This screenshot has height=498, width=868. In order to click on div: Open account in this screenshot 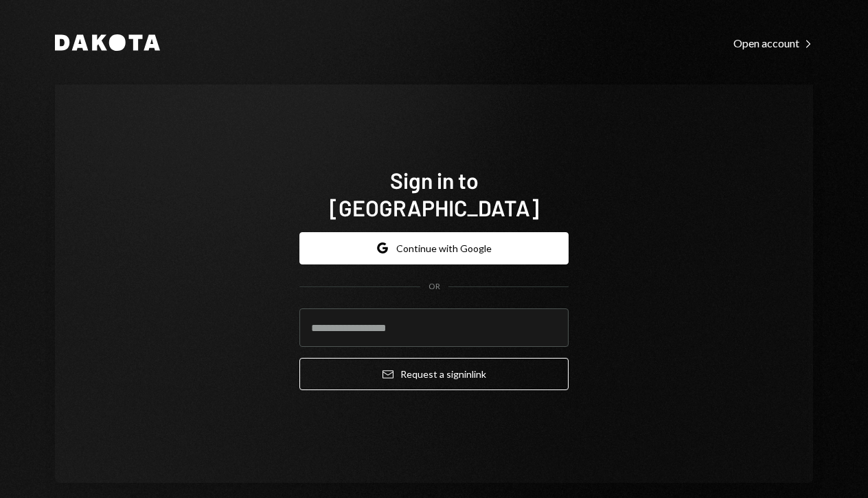, I will do `click(773, 44)`.